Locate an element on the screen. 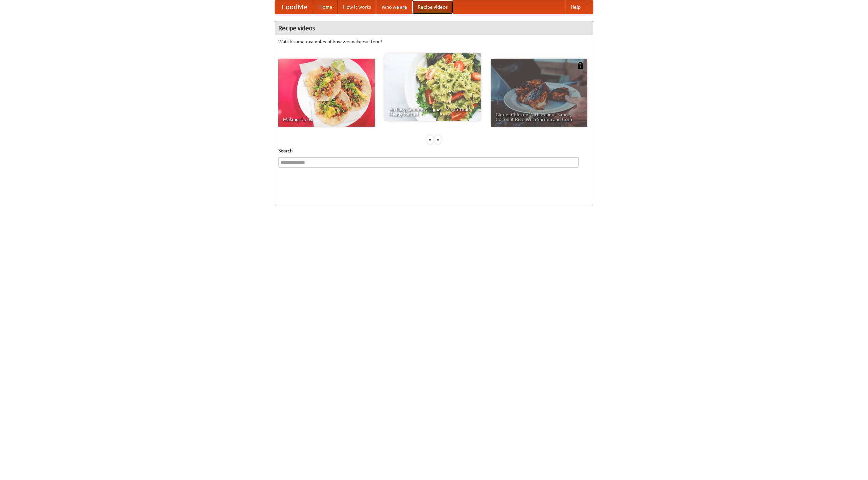 Image resolution: width=868 pixels, height=480 pixels. a: How it works is located at coordinates (357, 7).